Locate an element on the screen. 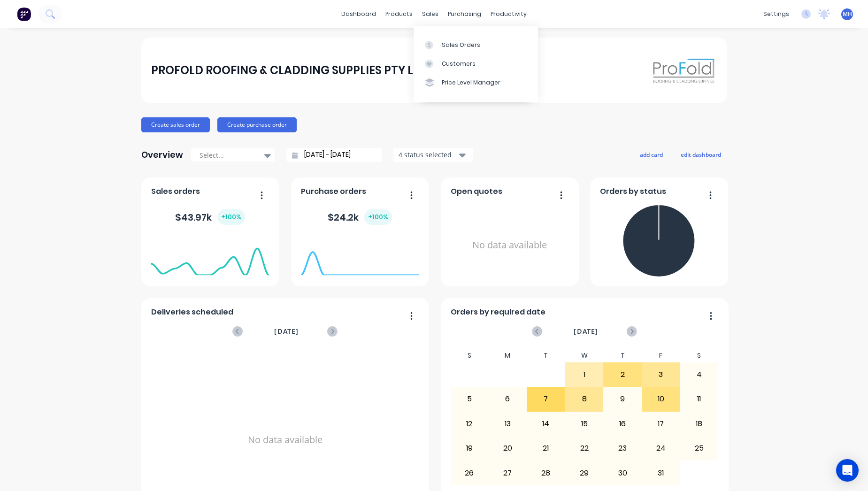  div: M is located at coordinates (508, 355).